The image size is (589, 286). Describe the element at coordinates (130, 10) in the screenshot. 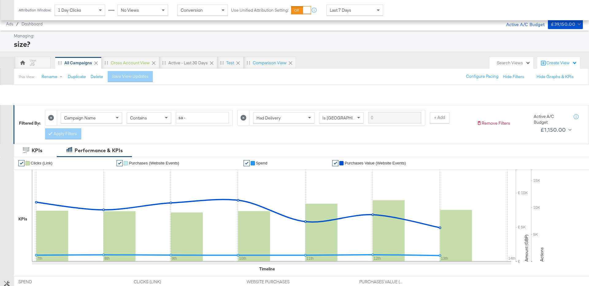

I see `span: No Views` at that location.